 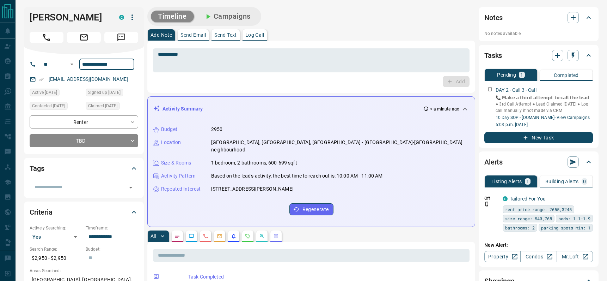 What do you see at coordinates (516, 90) in the screenshot?
I see `p: DAY 2 - Call 3 - Call` at bounding box center [516, 90].